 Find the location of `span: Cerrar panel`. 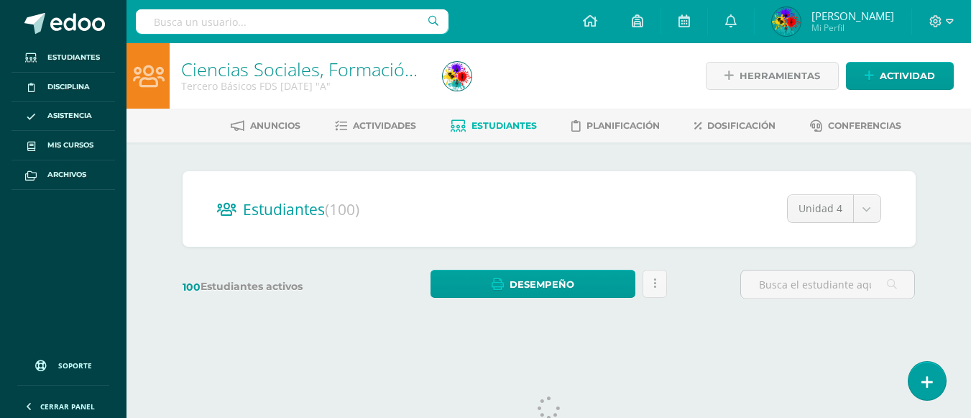

span: Cerrar panel is located at coordinates (68, 406).